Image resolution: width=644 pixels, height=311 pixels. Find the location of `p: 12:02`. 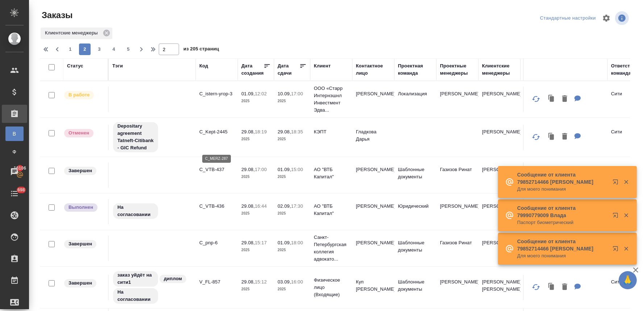

p: 12:02 is located at coordinates (261, 93).